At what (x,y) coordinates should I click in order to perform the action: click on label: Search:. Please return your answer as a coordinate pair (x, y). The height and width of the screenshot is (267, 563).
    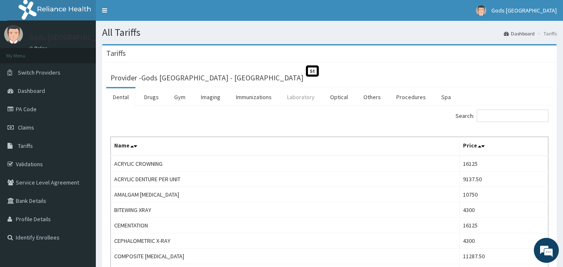
    Looking at the image, I should click on (501, 116).